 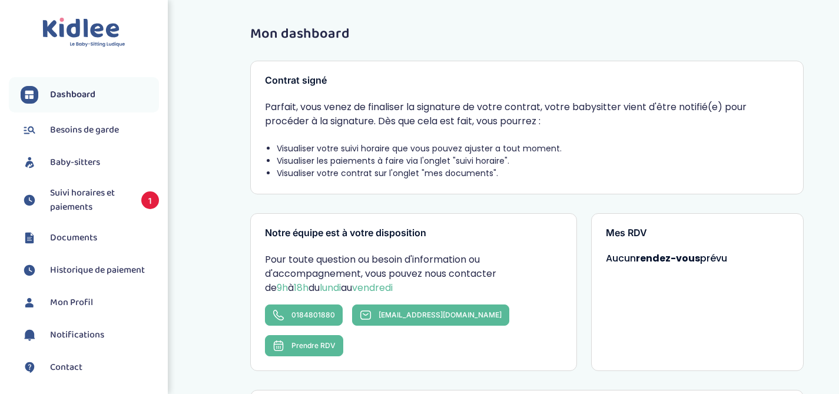 I want to click on img: dashboard.svg, so click(x=29, y=95).